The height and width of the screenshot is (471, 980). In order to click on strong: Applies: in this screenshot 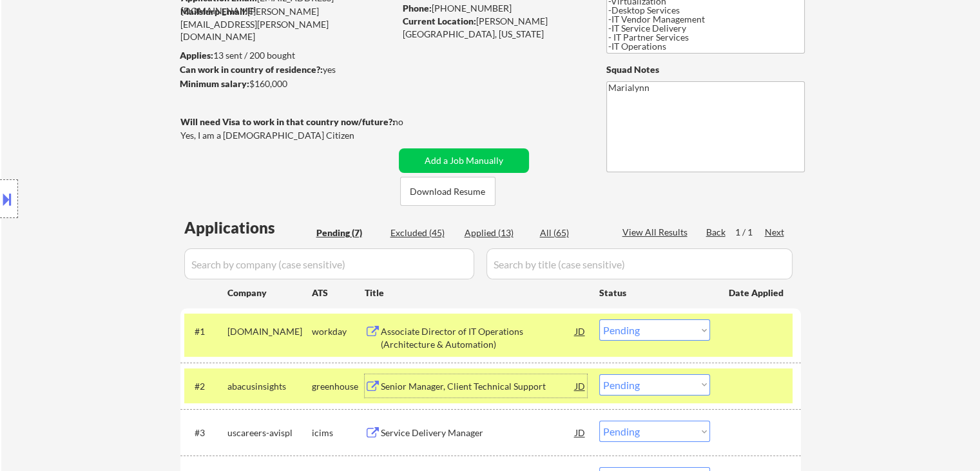, I will do `click(196, 55)`.